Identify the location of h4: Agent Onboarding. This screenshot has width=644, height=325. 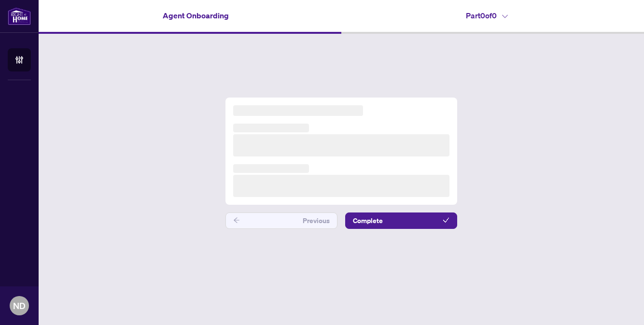
(196, 15).